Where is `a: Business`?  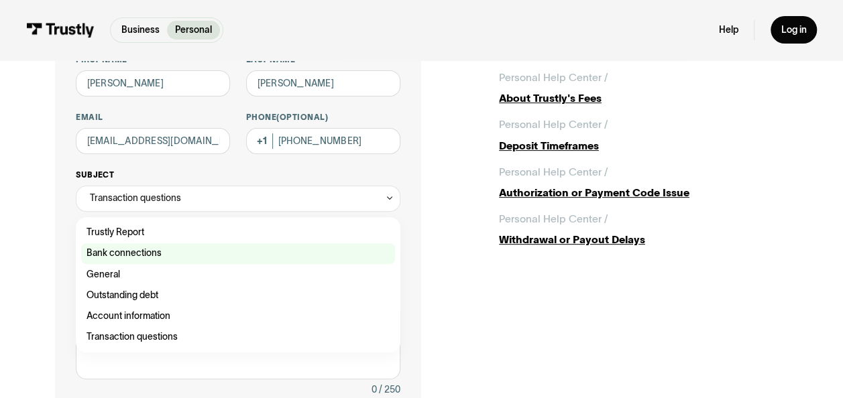 a: Business is located at coordinates (140, 30).